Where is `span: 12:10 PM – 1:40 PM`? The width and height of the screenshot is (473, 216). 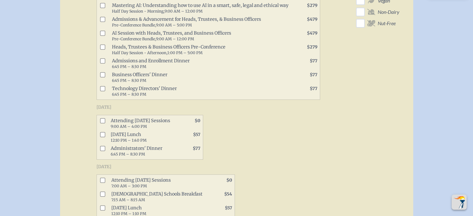
span: 12:10 PM – 1:40 PM is located at coordinates (128, 140).